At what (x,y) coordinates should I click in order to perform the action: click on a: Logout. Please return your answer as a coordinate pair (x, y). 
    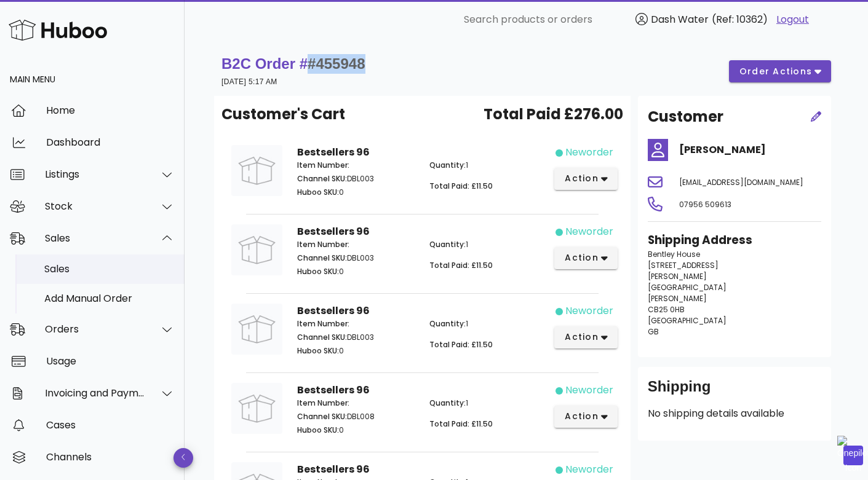
    Looking at the image, I should click on (792, 19).